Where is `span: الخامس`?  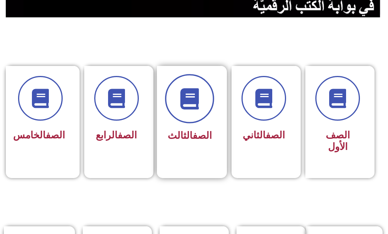 span: الخامس is located at coordinates (39, 135).